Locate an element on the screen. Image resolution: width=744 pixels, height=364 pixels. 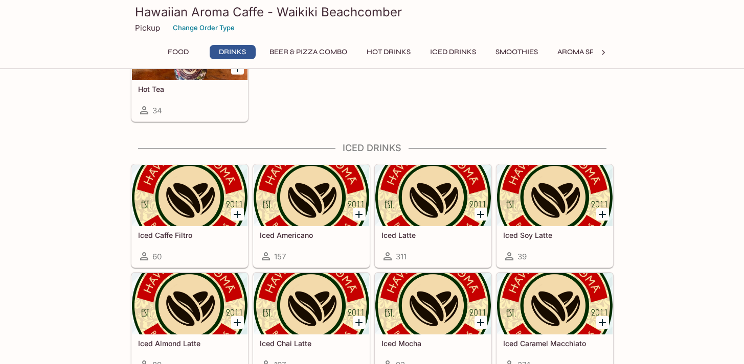
div: Iced Mocha is located at coordinates (433, 304).